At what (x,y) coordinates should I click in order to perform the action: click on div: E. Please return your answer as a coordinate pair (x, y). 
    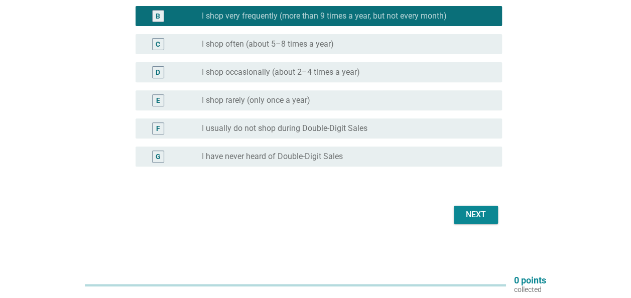
    Looking at the image, I should click on (158, 100).